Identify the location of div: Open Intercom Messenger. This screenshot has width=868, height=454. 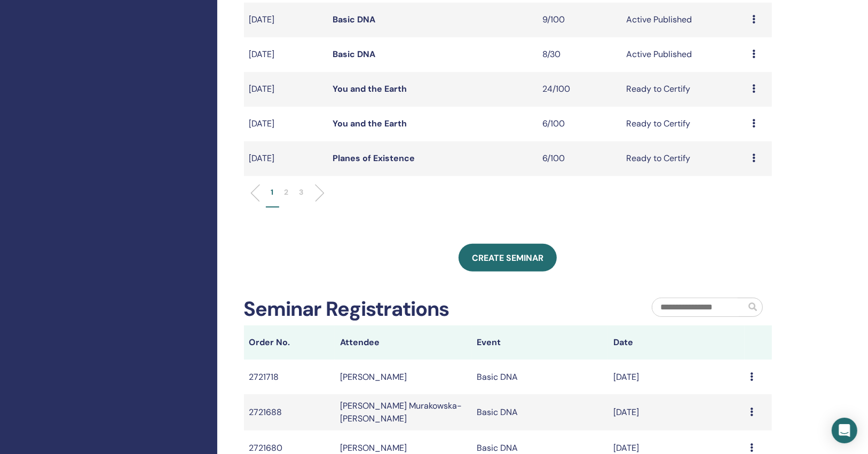
(845, 431).